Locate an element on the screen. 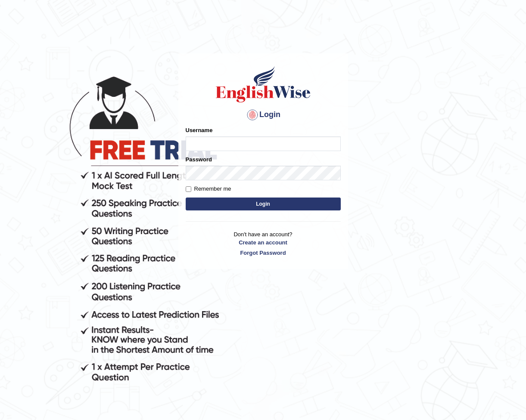 This screenshot has width=526, height=420. label: Remember me is located at coordinates (208, 189).